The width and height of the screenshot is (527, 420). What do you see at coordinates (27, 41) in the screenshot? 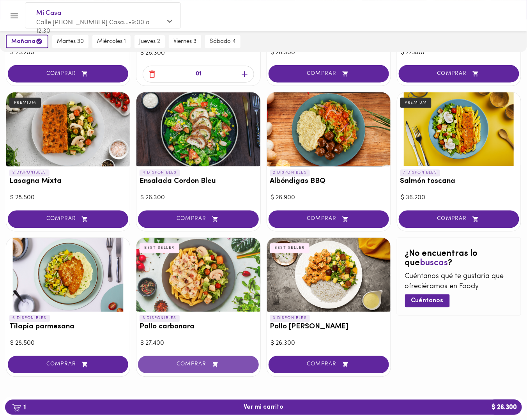
I see `span: mañana` at bounding box center [27, 41].